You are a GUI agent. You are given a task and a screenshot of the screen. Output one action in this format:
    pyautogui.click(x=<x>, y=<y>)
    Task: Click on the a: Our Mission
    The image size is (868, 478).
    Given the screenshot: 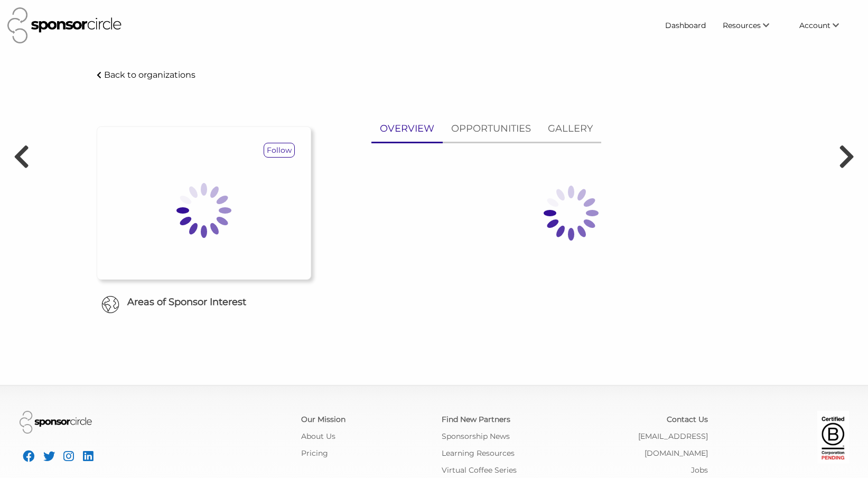 What is the action you would take?
    pyautogui.click(x=323, y=419)
    